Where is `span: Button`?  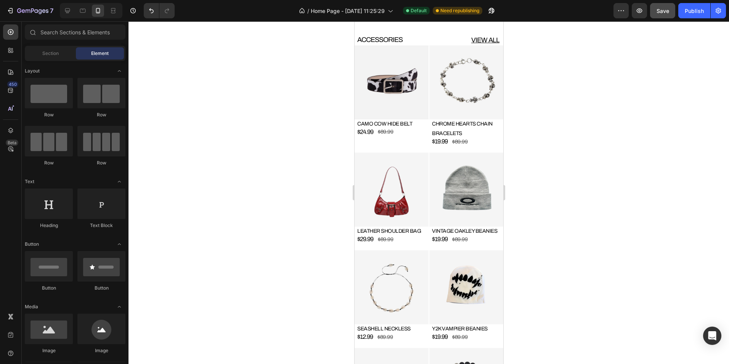 span: Button is located at coordinates (32, 244).